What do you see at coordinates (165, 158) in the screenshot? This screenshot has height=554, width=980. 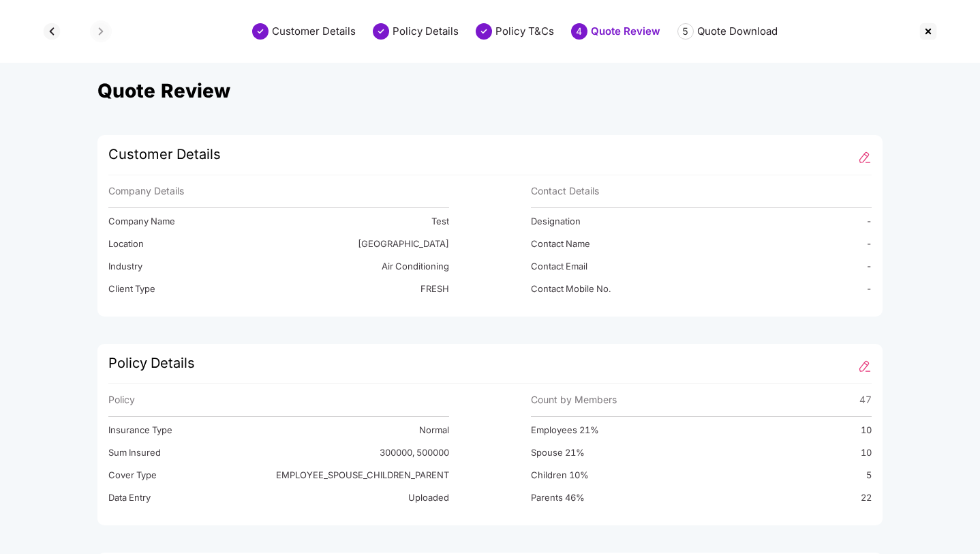 I see `span: Customer Details` at bounding box center [165, 158].